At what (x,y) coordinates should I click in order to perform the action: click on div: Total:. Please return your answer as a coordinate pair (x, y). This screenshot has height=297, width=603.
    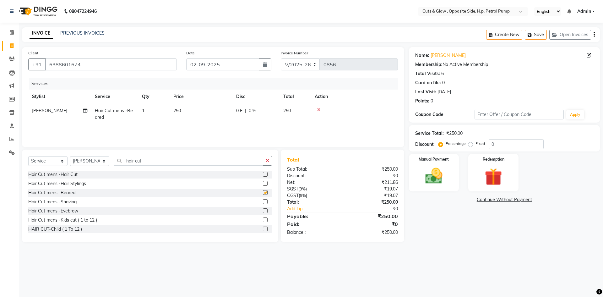
    Looking at the image, I should click on (312, 202).